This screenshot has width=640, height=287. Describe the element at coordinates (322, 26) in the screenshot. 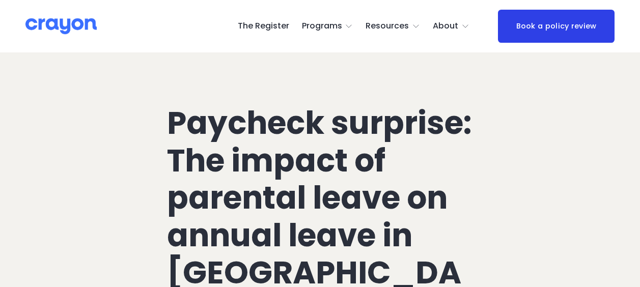

I see `span: Programs` at that location.